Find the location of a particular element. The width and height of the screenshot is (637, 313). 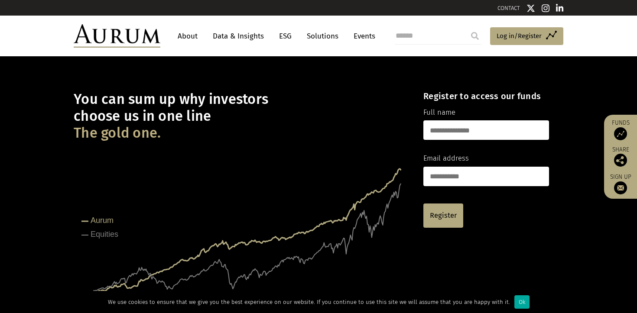

label: Email address is located at coordinates (446, 159).